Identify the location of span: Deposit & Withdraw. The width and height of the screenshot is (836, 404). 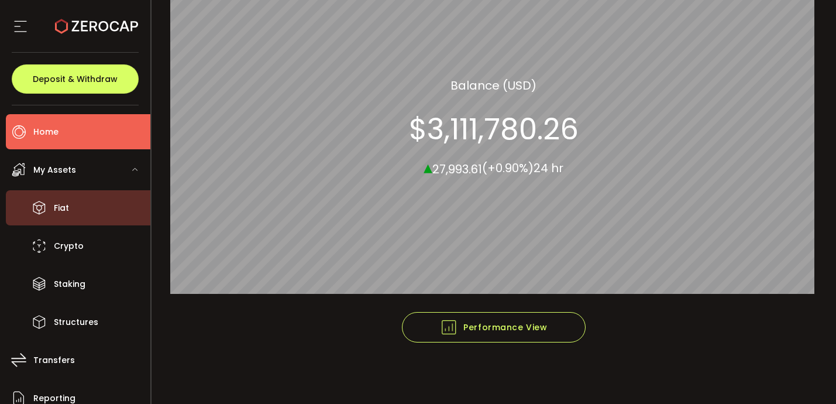
(75, 79).